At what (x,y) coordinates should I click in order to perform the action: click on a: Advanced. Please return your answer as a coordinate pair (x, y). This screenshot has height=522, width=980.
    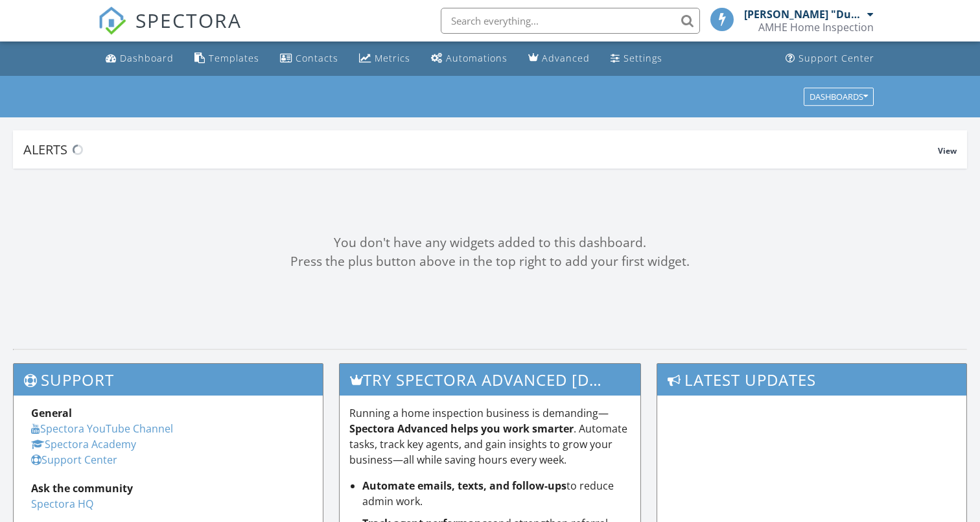
    Looking at the image, I should click on (559, 58).